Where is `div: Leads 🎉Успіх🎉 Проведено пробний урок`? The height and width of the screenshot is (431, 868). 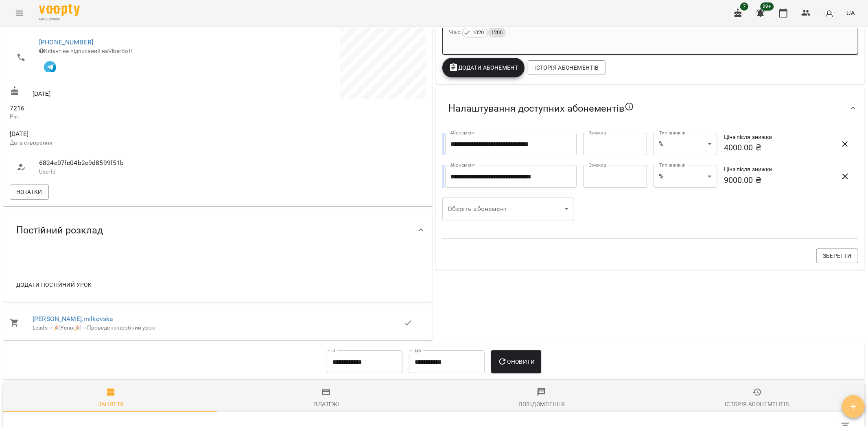
div: Leads 🎉Успіх🎉 Проведено пробний урок is located at coordinates (218, 328).